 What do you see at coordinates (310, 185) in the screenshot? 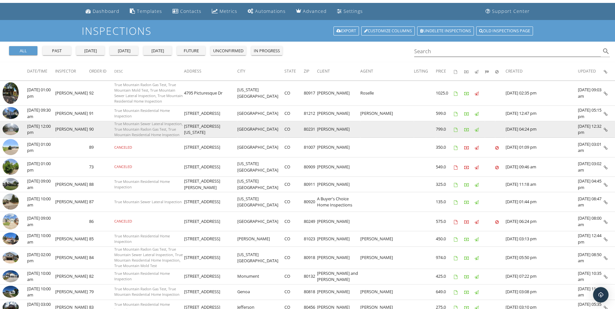
I see `td: 80911` at bounding box center [310, 185].